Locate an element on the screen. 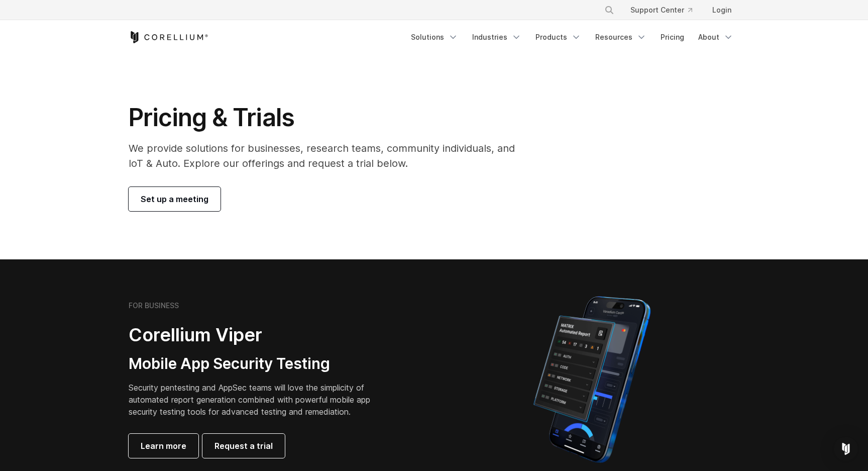  h1: Pricing & Trials is located at coordinates (328, 117).